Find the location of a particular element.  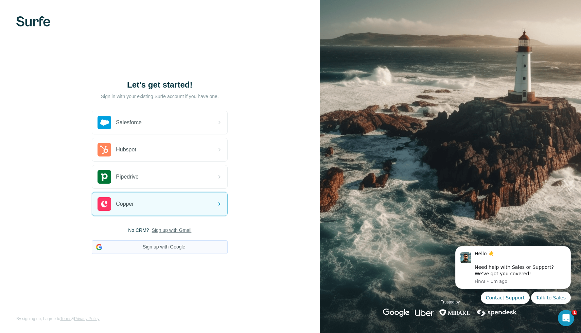

span: Sign up with Gmail is located at coordinates (171, 230).